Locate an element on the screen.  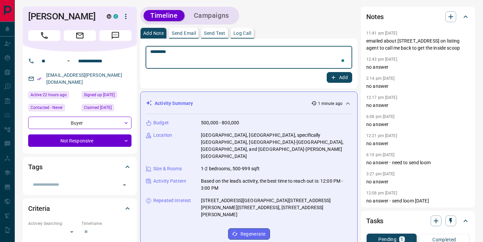
p: Add Note is located at coordinates (153, 33).